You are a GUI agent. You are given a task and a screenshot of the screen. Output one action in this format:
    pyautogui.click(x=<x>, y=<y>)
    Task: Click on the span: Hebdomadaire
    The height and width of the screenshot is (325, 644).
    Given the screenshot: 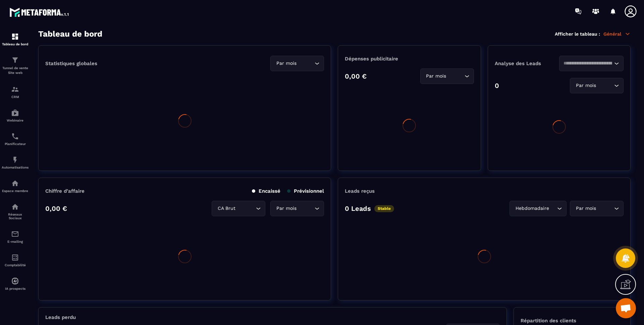 What is the action you would take?
    pyautogui.click(x=532, y=209)
    